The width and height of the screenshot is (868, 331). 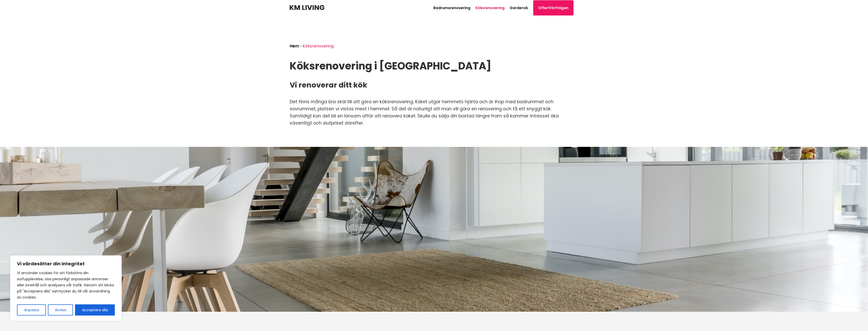 What do you see at coordinates (60, 310) in the screenshot?
I see `button: Avvisa` at bounding box center [60, 310].